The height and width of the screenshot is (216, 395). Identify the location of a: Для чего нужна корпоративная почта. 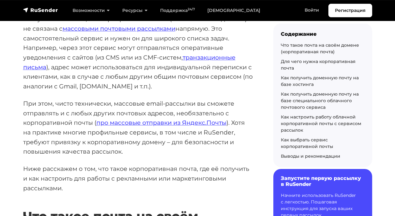
(318, 64).